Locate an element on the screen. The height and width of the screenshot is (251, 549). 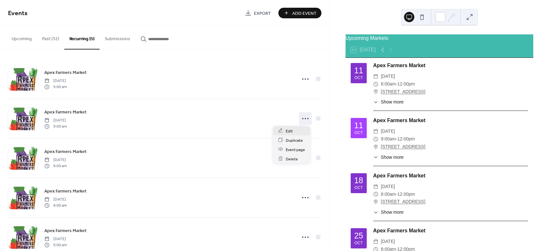
span: Events is located at coordinates (18, 13).